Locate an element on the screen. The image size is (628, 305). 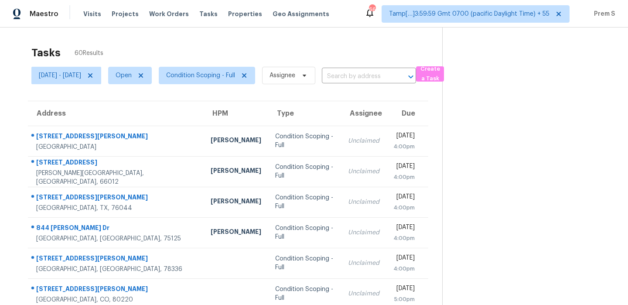
span: Properties is located at coordinates (245, 14).